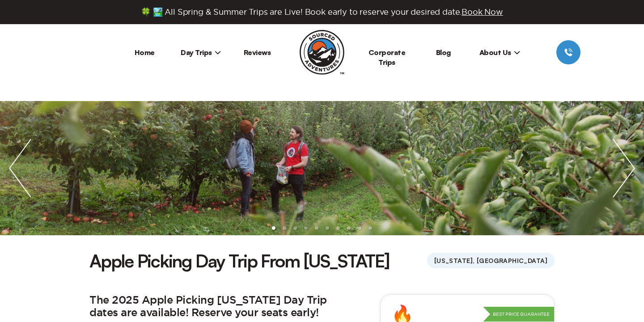 The width and height of the screenshot is (644, 322). What do you see at coordinates (328, 228) in the screenshot?
I see `li: slide item 6` at bounding box center [328, 228].